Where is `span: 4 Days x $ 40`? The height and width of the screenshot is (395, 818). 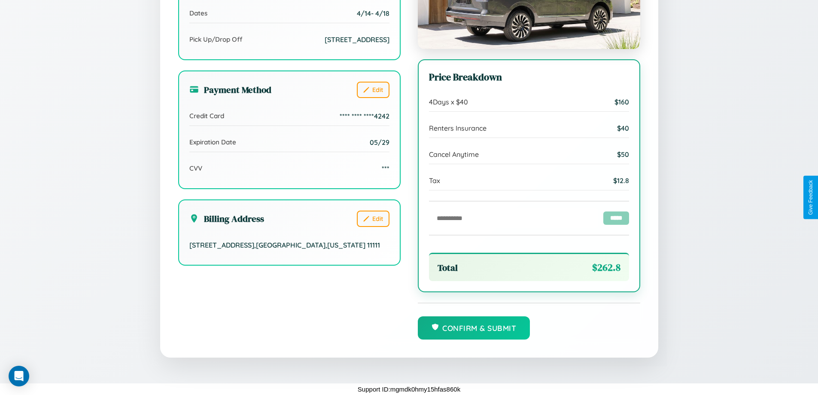
span: 4 Days x $ 40 is located at coordinates (448, 102).